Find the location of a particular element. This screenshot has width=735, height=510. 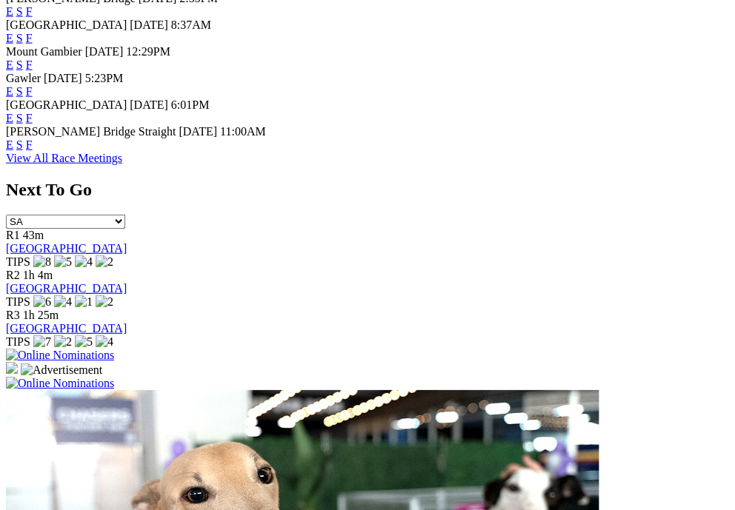

span: 43m is located at coordinates (33, 235).